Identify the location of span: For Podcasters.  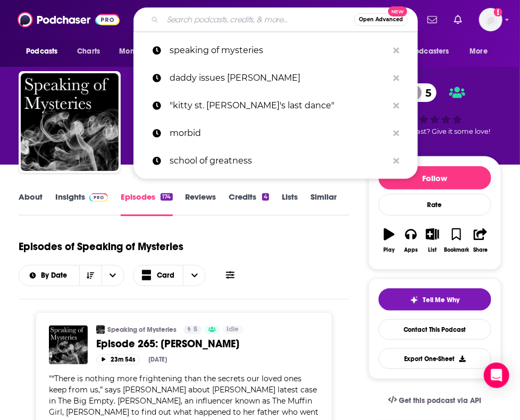
(423, 51).